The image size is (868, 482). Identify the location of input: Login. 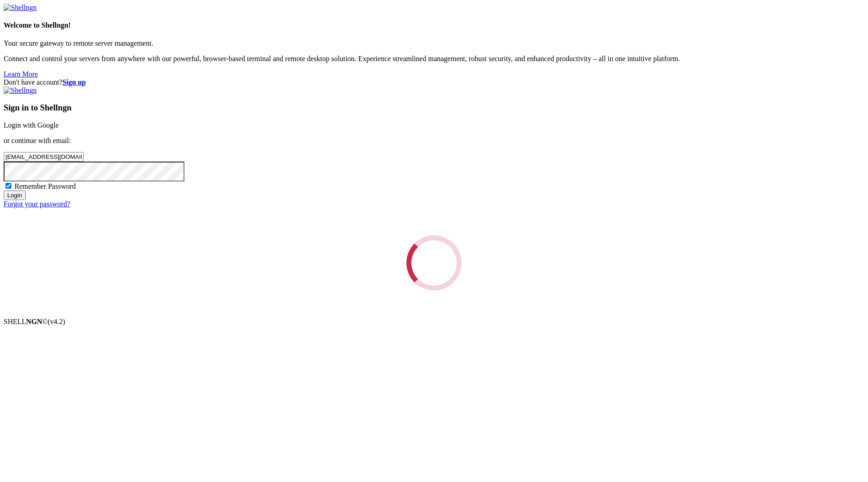
(14, 195).